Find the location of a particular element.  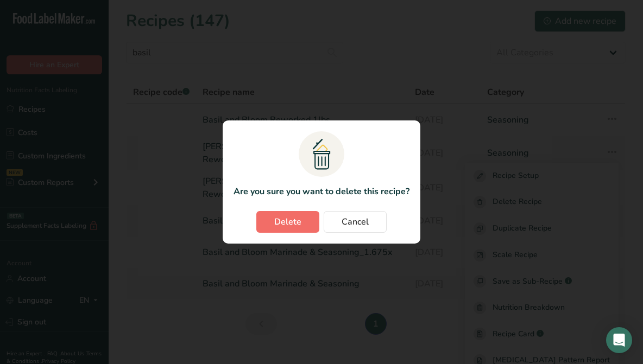

button: Cancel is located at coordinates (355, 222).